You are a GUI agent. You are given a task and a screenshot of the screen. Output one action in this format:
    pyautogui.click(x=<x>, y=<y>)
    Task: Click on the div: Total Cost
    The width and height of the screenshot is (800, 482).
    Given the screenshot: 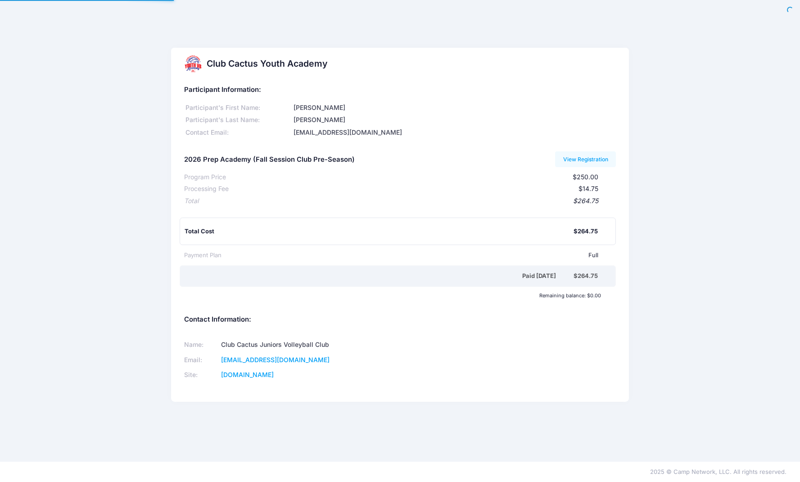 What is the action you would take?
    pyautogui.click(x=379, y=232)
    